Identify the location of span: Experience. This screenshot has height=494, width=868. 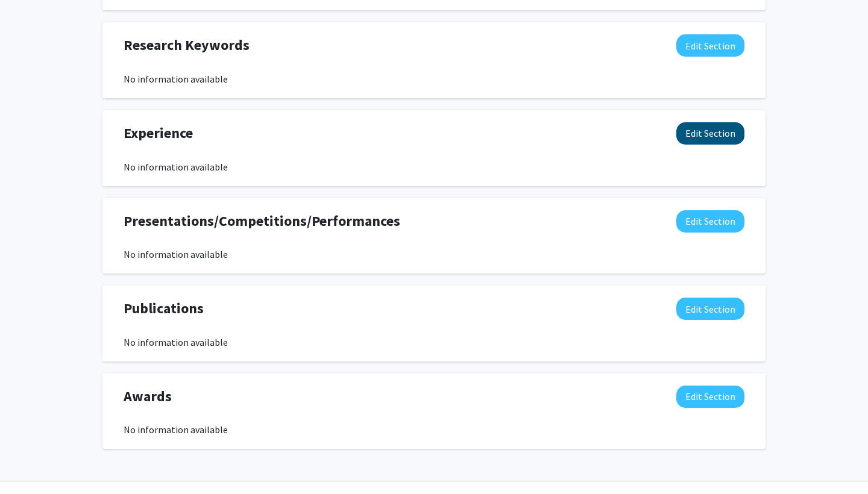
(158, 133).